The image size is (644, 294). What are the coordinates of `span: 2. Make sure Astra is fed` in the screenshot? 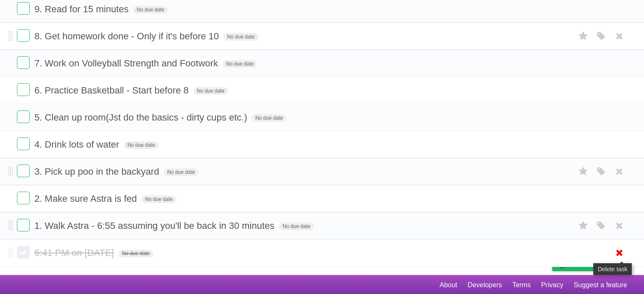 It's located at (86, 199).